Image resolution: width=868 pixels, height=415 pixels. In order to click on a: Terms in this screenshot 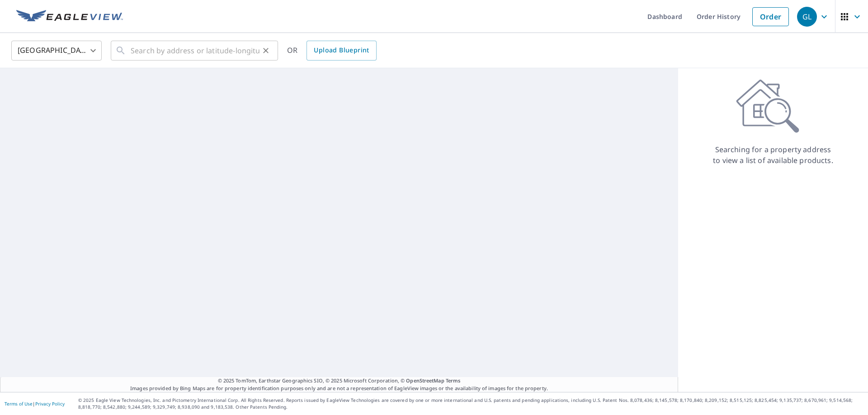, I will do `click(453, 380)`.